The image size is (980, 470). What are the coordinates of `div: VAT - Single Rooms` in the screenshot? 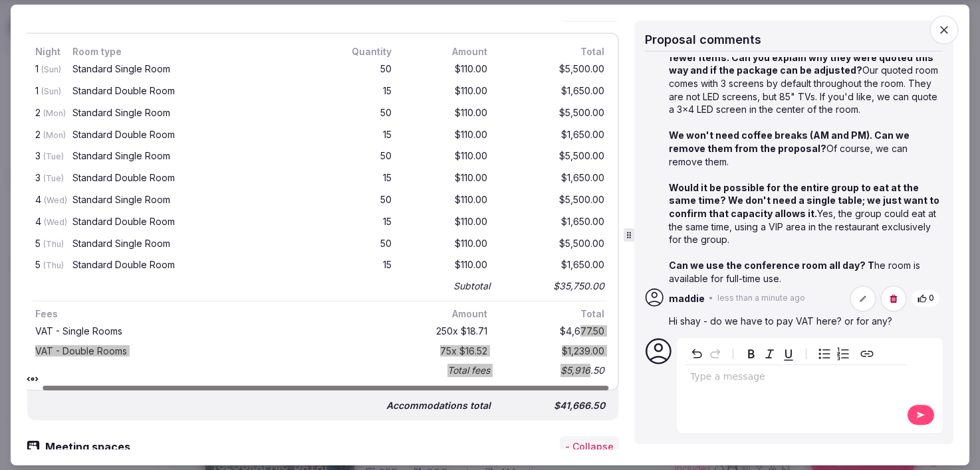 It's located at (213, 331).